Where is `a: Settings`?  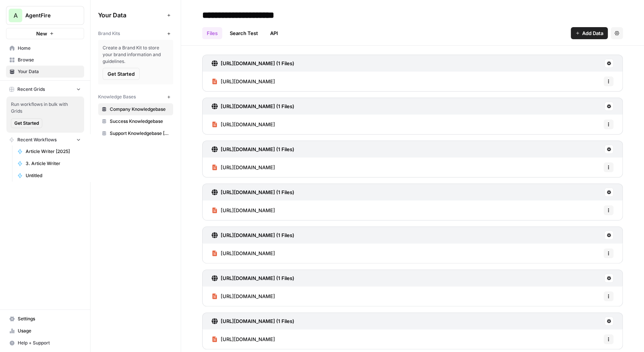 a: Settings is located at coordinates (45, 319).